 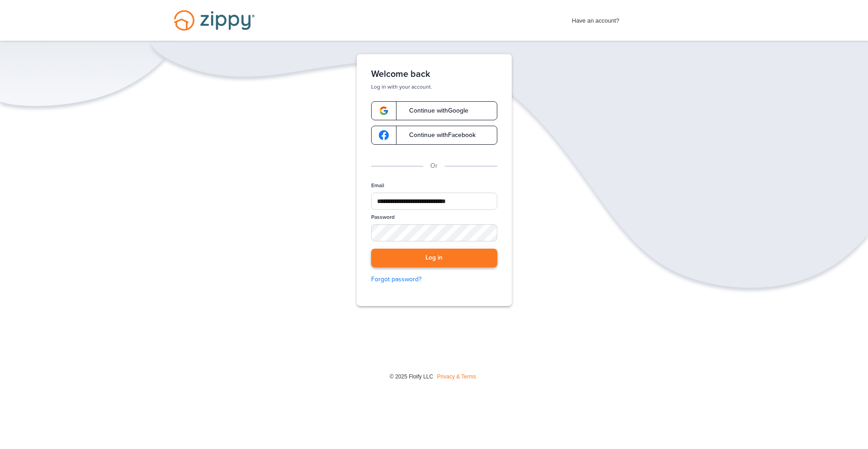 I want to click on span: © 2025 Floify LLC, so click(x=412, y=377).